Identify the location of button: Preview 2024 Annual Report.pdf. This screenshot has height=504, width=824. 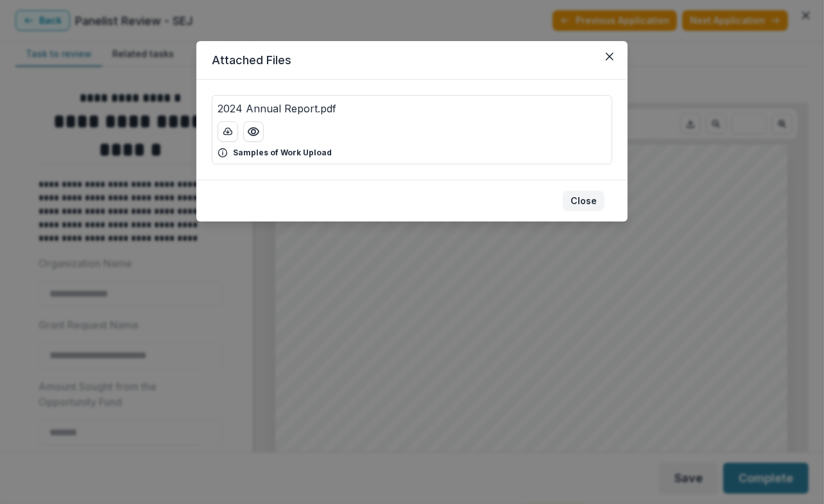
(254, 131).